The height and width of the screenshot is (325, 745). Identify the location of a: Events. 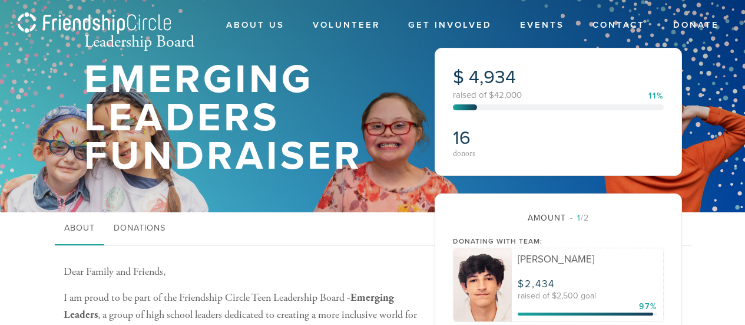
(542, 25).